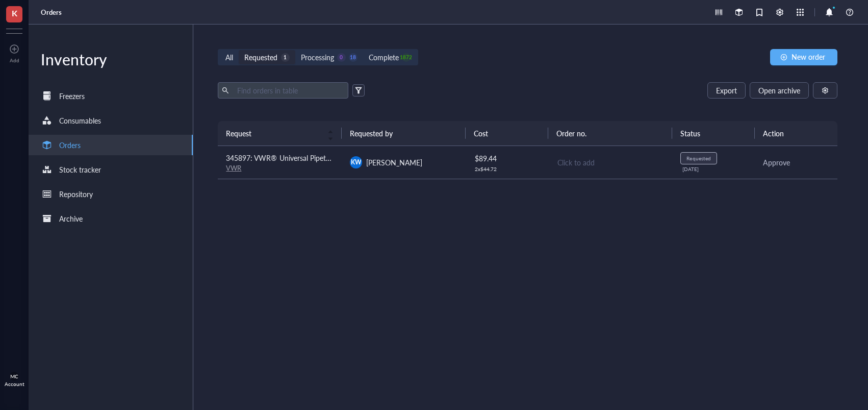  Describe the element at coordinates (804, 57) in the screenshot. I see `button: New order` at that location.